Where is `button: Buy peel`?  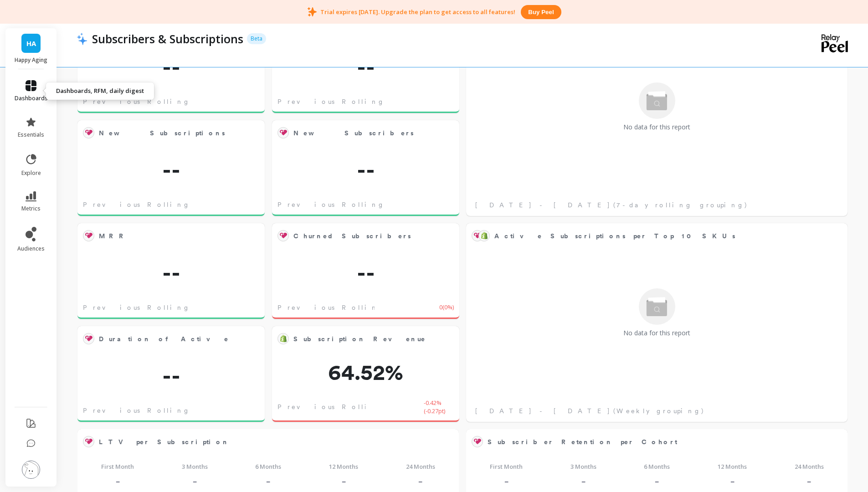 button: Buy peel is located at coordinates (541, 12).